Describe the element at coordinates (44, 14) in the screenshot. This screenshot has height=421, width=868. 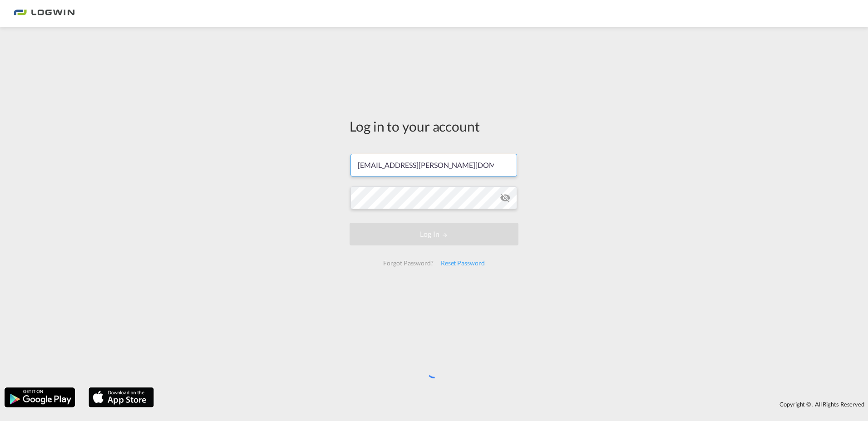
I see `img: bc73a0e0d8c111efacd525e4c8ad7d32.png` at that location.